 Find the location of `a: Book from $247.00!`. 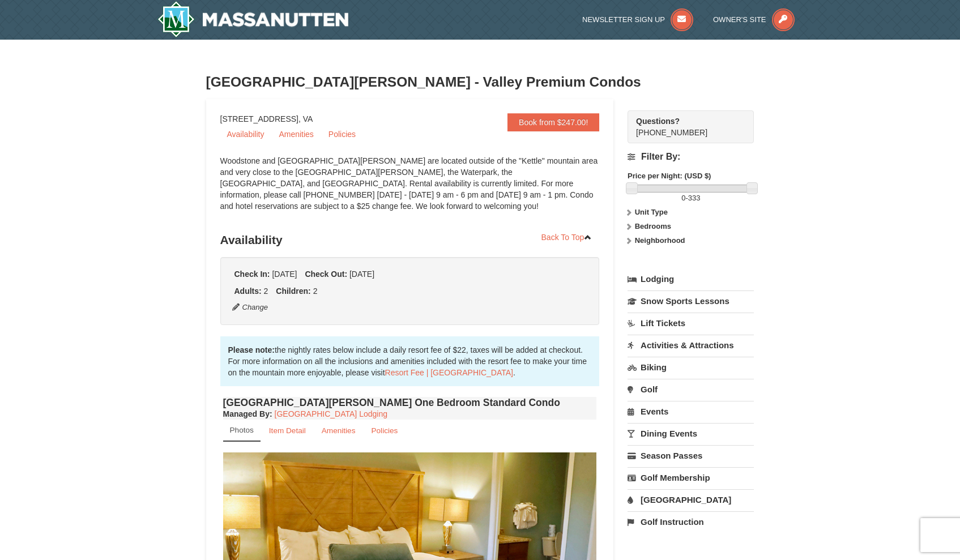

a: Book from $247.00! is located at coordinates (553, 122).